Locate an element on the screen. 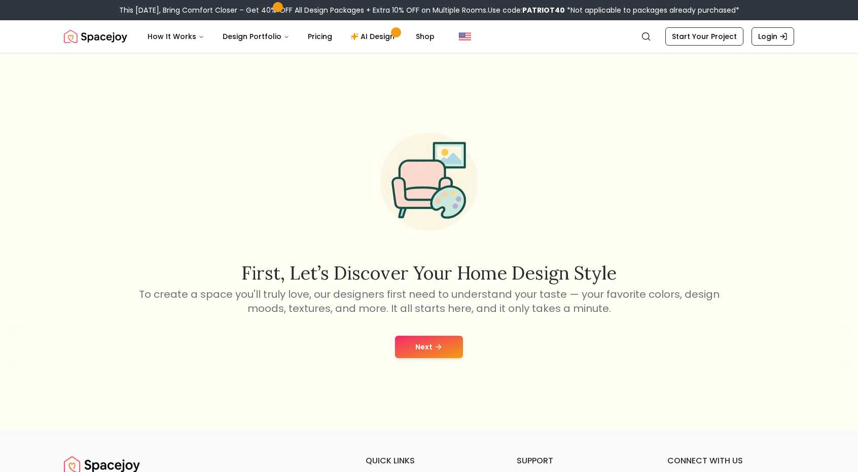  nav: Main is located at coordinates (291, 36).